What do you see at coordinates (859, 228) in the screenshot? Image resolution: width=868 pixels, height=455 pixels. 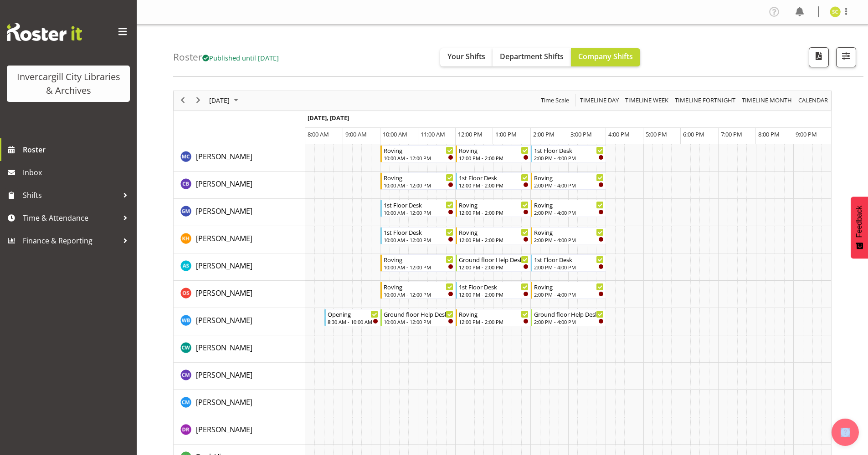 I see `button: Feedback - Show survey` at bounding box center [859, 228].